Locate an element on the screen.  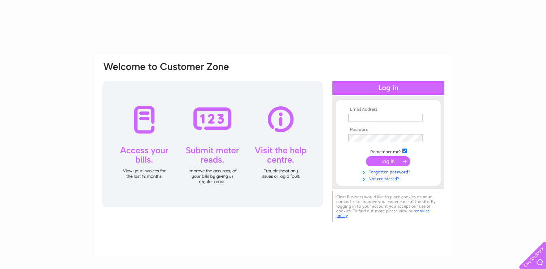
a: Not registered? is located at coordinates (389, 178).